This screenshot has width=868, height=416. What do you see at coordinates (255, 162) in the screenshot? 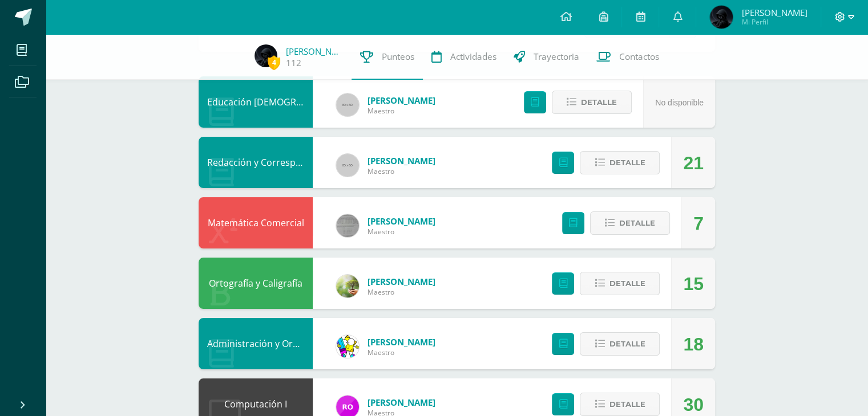
I see `div: Redacción y Correspondencia Mercantil` at bounding box center [255, 162].